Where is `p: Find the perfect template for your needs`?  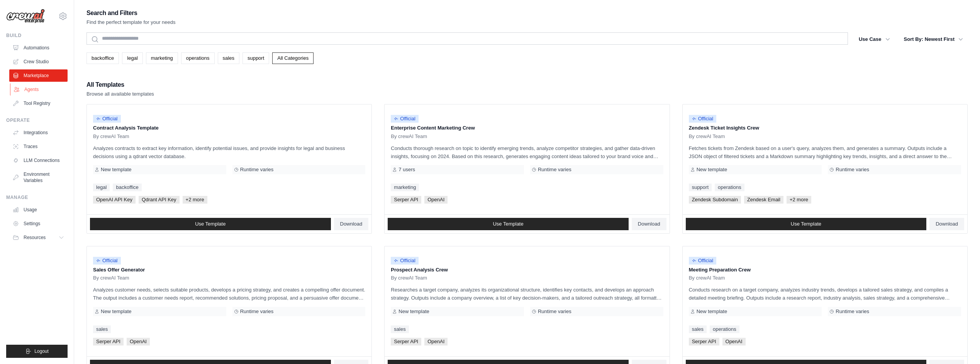 p: Find the perfect template for your needs is located at coordinates (131, 22).